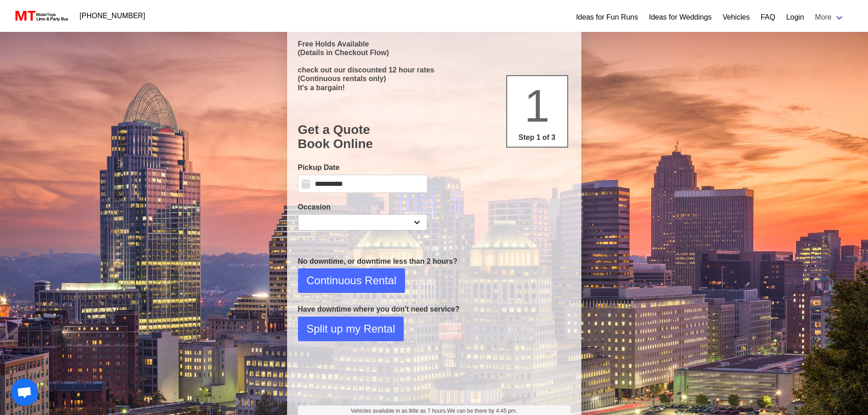 The image size is (868, 415). Describe the element at coordinates (25, 392) in the screenshot. I see `a: Open chat` at that location.